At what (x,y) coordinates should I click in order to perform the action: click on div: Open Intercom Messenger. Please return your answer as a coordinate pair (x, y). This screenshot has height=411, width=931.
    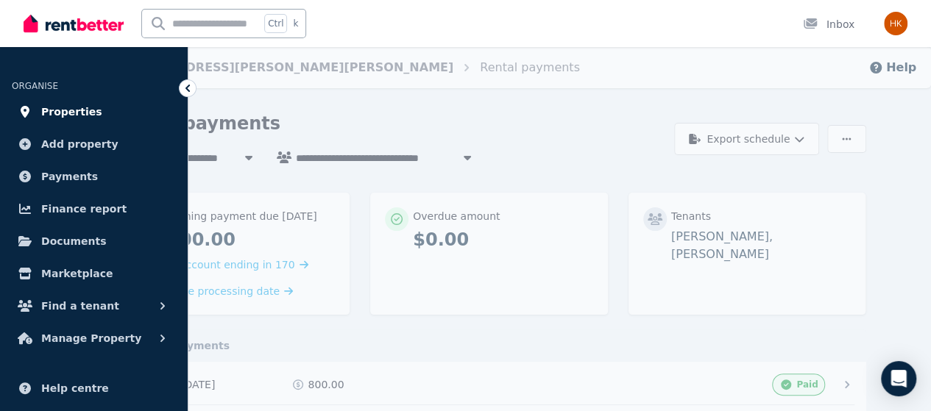
    Looking at the image, I should click on (898, 379).